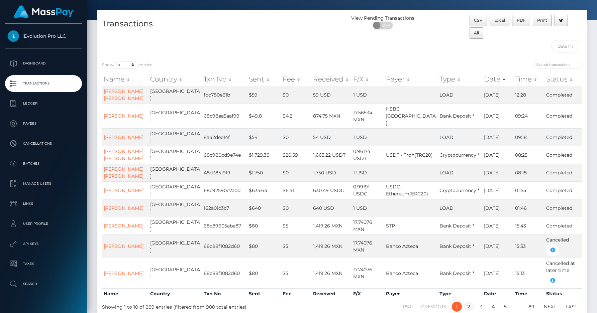 The height and width of the screenshot is (313, 597). Describe the element at coordinates (43, 164) in the screenshot. I see `p: Batches` at that location.